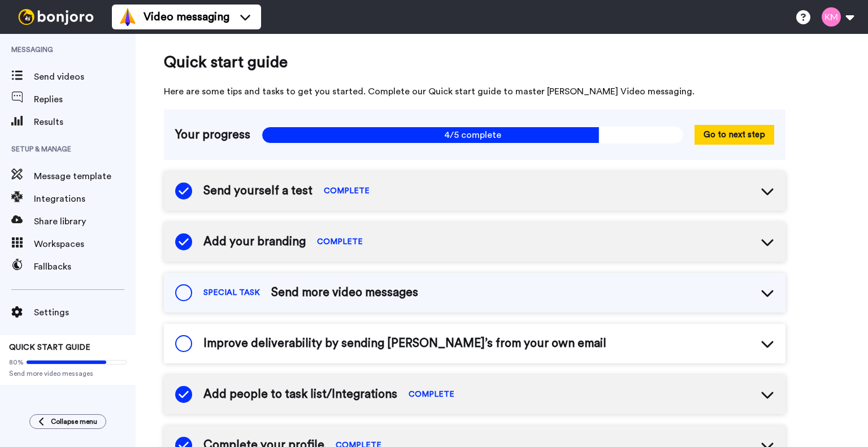  What do you see at coordinates (128, 17) in the screenshot?
I see `img: vm-color.svg` at bounding box center [128, 17].